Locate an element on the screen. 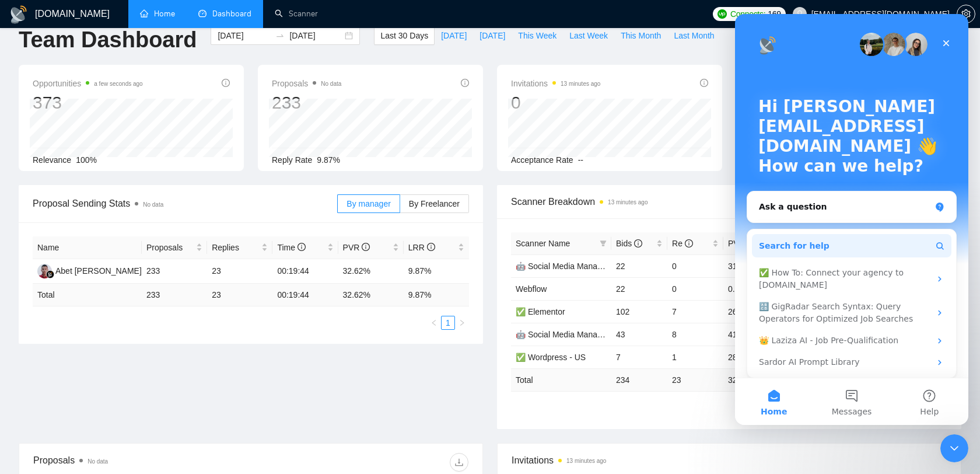 The width and height of the screenshot is (980, 474). a: searchScanner is located at coordinates (297, 14).